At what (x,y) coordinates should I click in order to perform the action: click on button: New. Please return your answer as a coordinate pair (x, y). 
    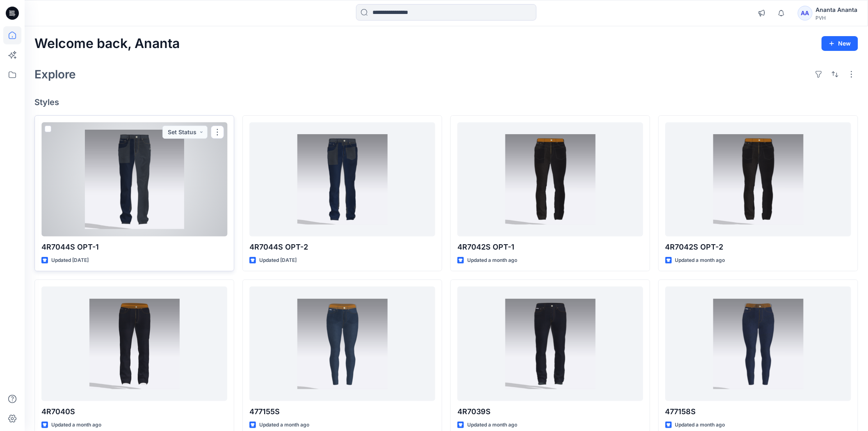
    Looking at the image, I should click on (840, 44).